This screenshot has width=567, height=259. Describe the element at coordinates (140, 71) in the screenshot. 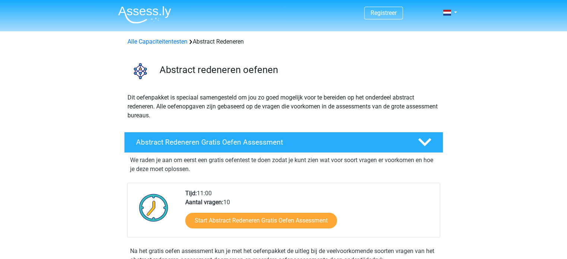

I see `img: abstract redeneren` at that location.